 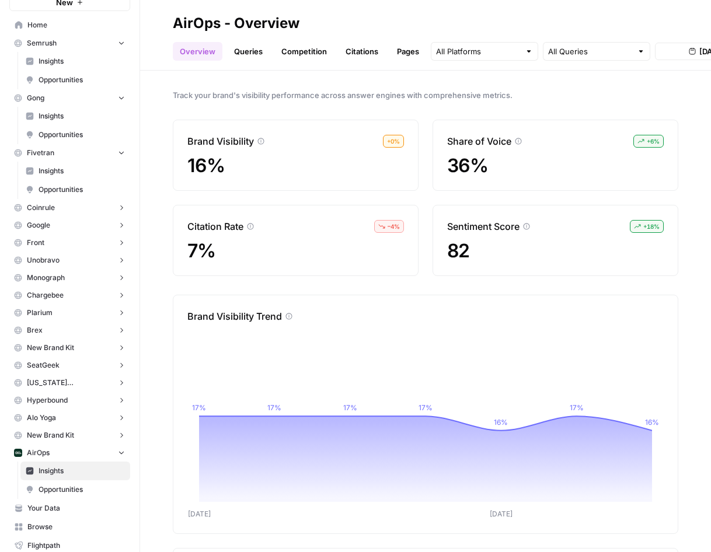 What do you see at coordinates (408, 51) in the screenshot?
I see `a: Pages` at bounding box center [408, 51].